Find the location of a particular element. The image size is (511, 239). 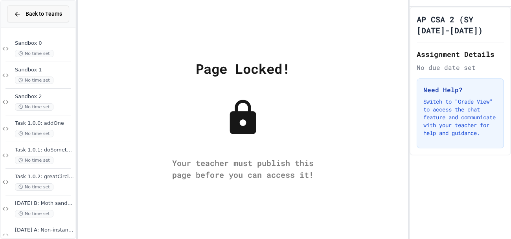

div: Your teacher must publish this page before you can access it! is located at coordinates (243, 169).